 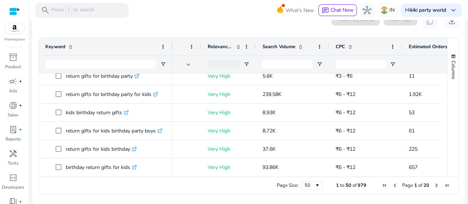 What do you see at coordinates (360, 64) in the screenshot?
I see `input: CPC Filter Input` at bounding box center [360, 64].